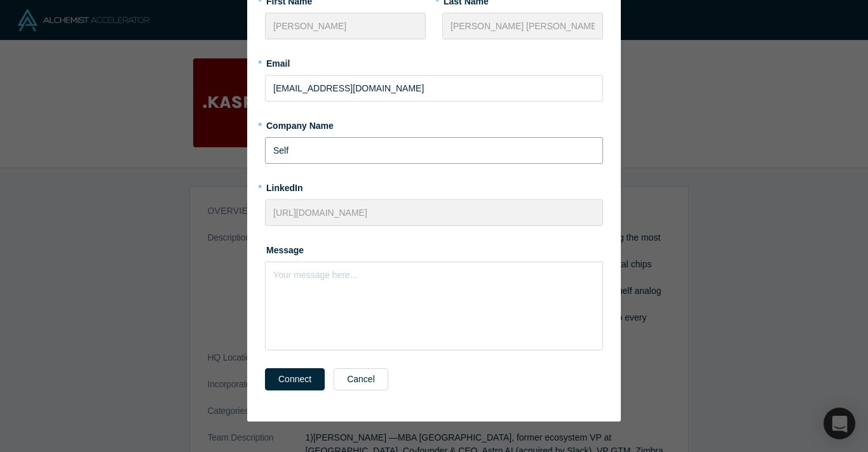 This screenshot has width=868, height=452. I want to click on label: LinkedIn, so click(284, 186).